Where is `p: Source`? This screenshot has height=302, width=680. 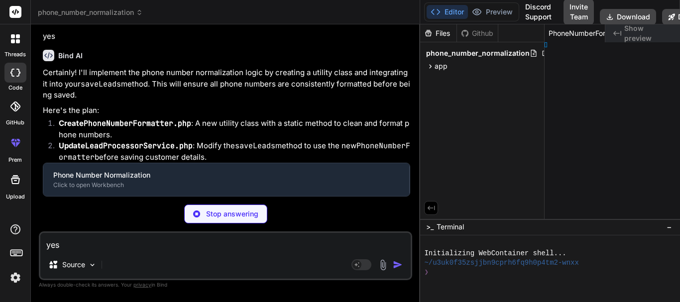 p: Source is located at coordinates (74, 265).